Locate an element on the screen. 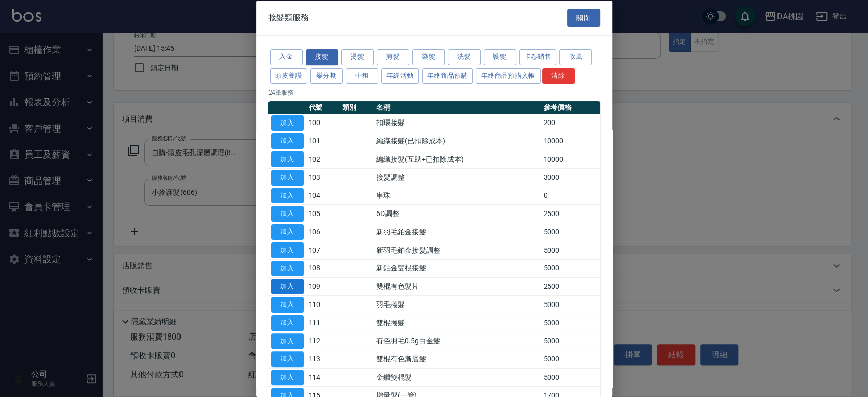 This screenshot has width=868, height=397. td: 104 is located at coordinates (323, 196).